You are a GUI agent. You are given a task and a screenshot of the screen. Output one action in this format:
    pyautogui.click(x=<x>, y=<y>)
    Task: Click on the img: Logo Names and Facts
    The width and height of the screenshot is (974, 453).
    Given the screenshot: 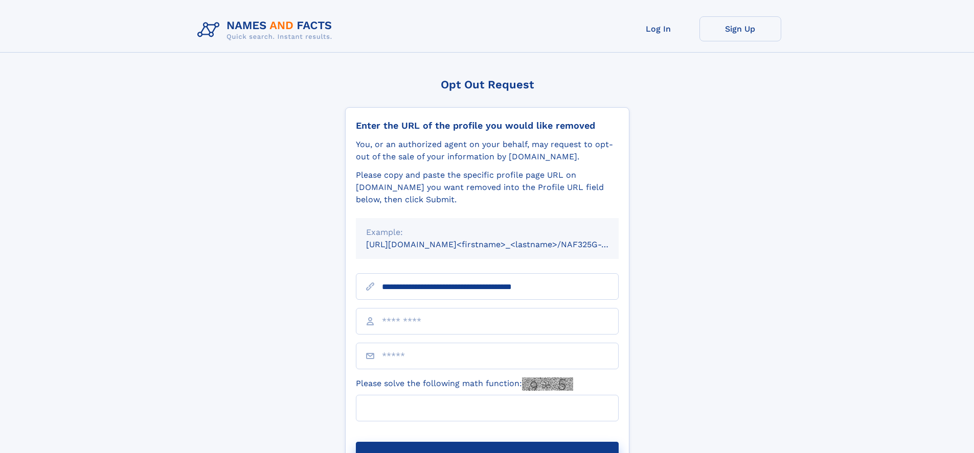 What is the action you would take?
    pyautogui.click(x=267, y=30)
    